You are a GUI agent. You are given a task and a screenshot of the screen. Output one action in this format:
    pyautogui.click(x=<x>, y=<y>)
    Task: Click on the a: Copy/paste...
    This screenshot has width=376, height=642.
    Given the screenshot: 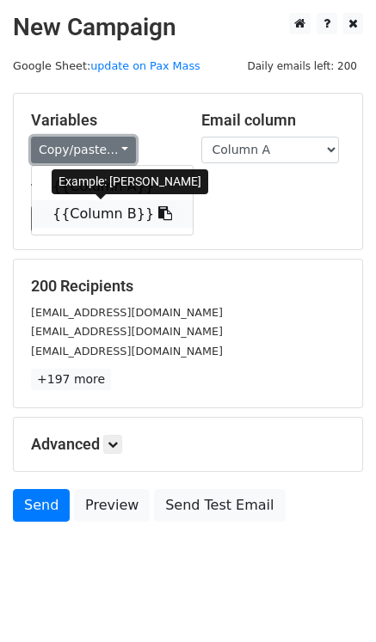 What is the action you would take?
    pyautogui.click(x=83, y=150)
    